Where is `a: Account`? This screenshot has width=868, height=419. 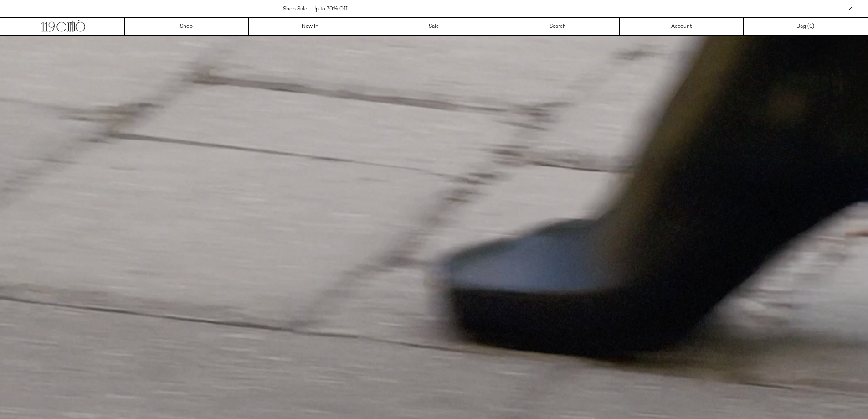 a: Account is located at coordinates (681, 26).